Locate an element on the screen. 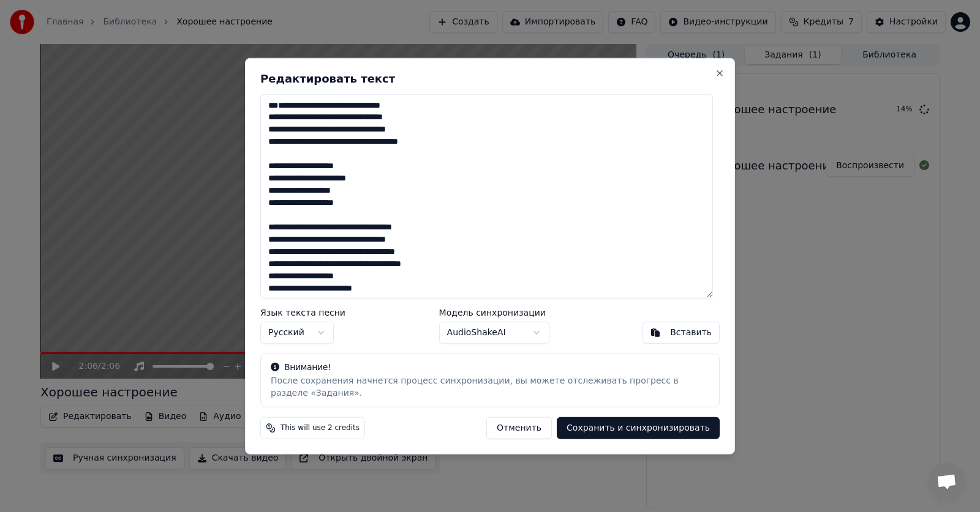 This screenshot has height=512, width=980. button: Сохранить и синхронизировать is located at coordinates (638, 428).